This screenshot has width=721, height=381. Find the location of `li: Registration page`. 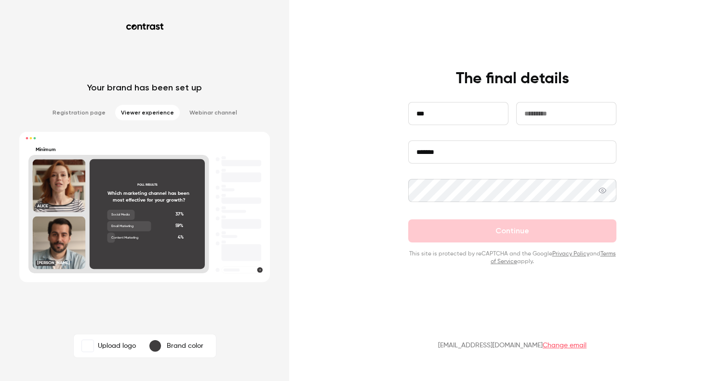

li: Registration page is located at coordinates (79, 113).